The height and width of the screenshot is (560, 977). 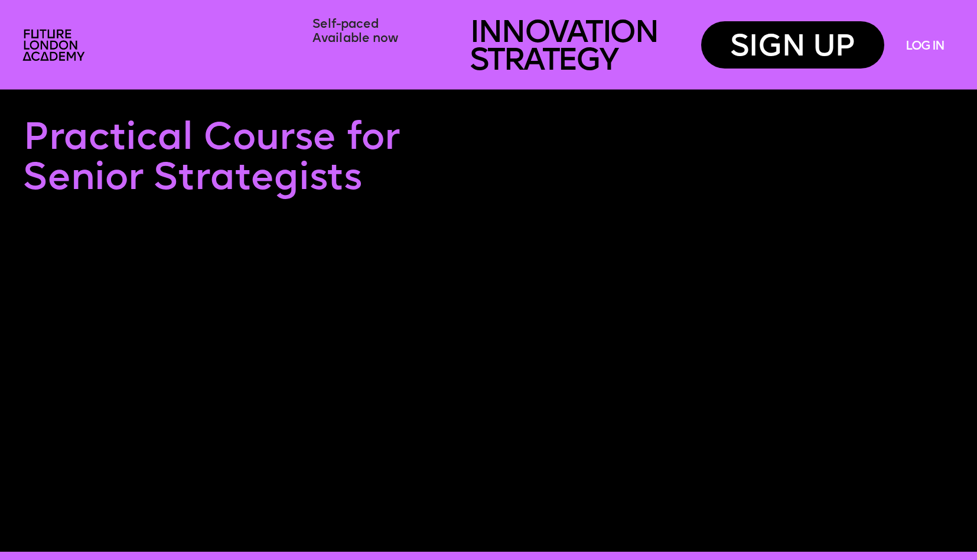 What do you see at coordinates (345, 24) in the screenshot?
I see `span: Self-paced` at bounding box center [345, 24].